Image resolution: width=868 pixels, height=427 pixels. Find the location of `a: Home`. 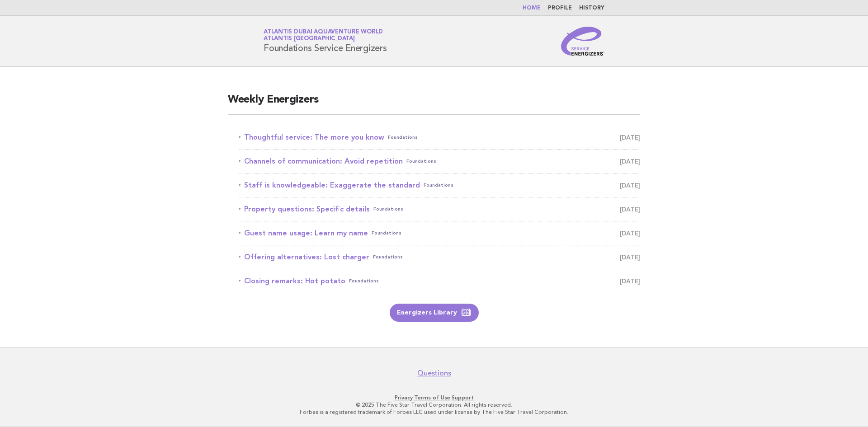

a: Home is located at coordinates (532, 8).